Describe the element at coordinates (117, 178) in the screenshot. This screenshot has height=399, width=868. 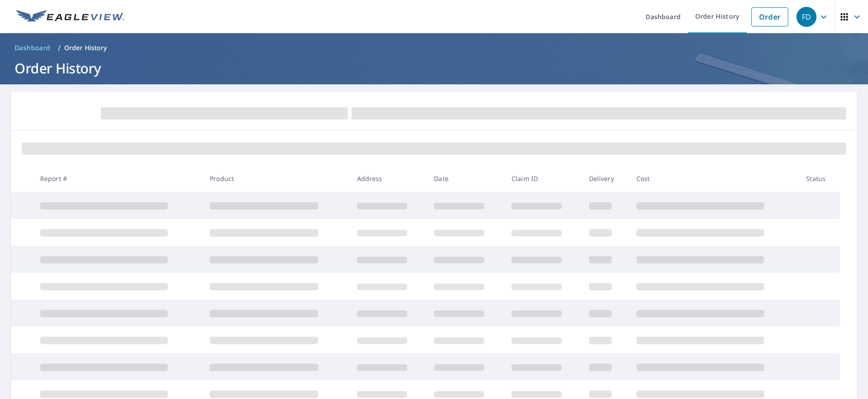
I see `th: Report #` at that location.